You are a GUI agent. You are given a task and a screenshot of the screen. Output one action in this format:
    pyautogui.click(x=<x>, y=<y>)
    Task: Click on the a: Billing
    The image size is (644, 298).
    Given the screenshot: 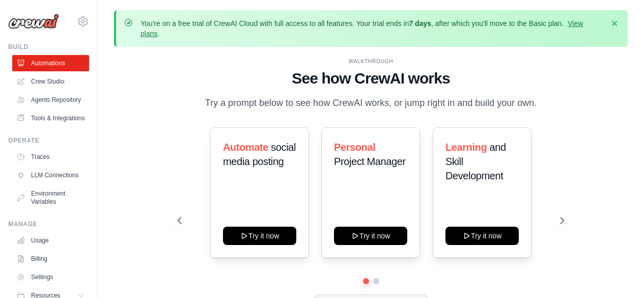 What is the action you would take?
    pyautogui.click(x=50, y=259)
    